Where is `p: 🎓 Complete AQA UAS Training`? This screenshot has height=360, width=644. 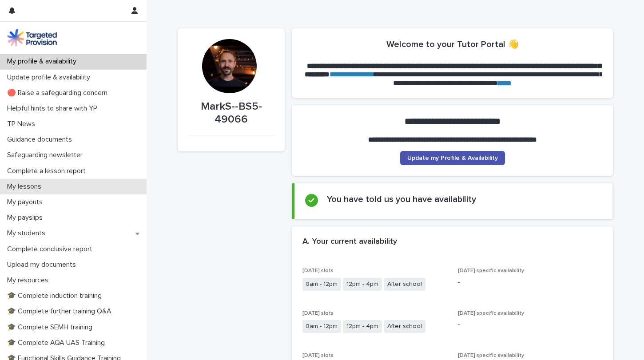 p: 🎓 Complete AQA UAS Training is located at coordinates (58, 343).